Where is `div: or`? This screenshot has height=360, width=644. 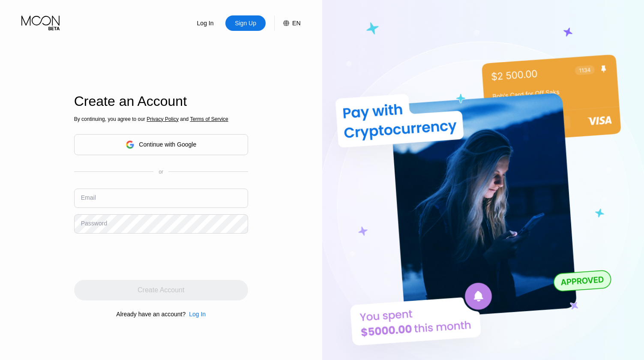
div: or is located at coordinates (161, 172).